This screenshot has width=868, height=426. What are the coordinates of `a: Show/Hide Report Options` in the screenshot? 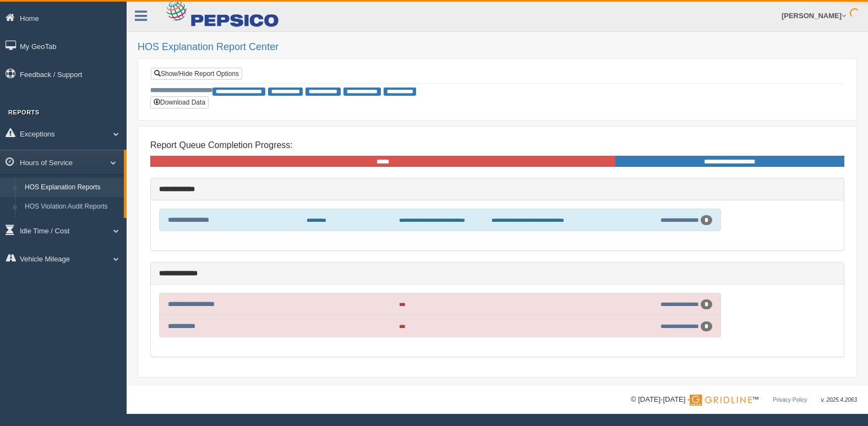 It's located at (196, 74).